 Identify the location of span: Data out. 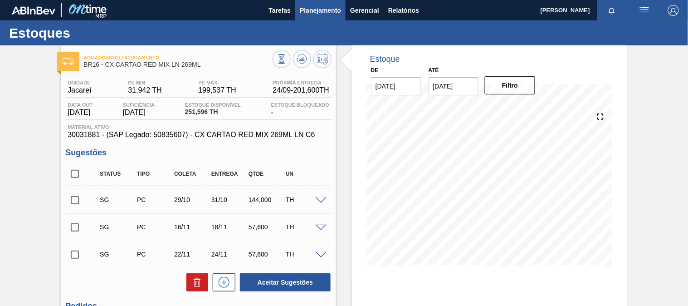
(80, 105).